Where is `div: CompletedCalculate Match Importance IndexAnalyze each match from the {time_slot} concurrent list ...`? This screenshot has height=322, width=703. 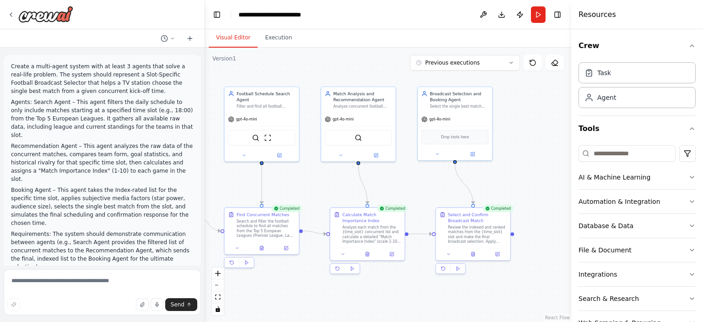 div: CompletedCalculate Match Importance IndexAnalyze each match from the {time_slot} concurrent list ... is located at coordinates (367, 242).